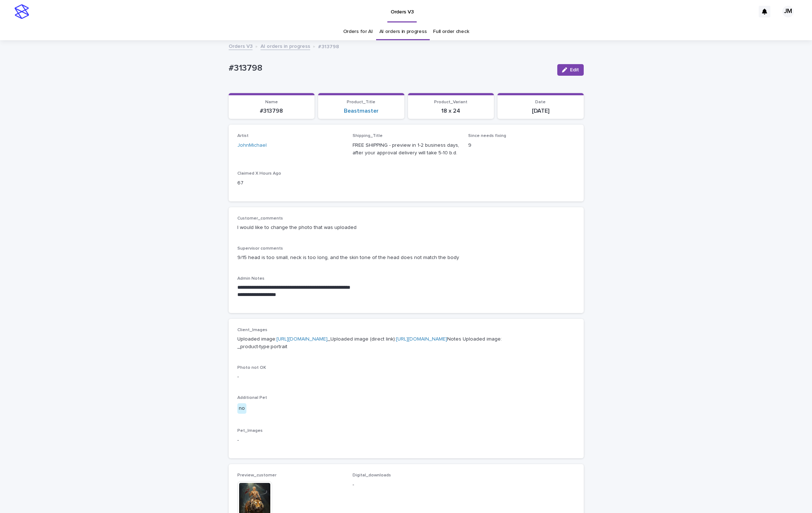 This screenshot has width=812, height=513. What do you see at coordinates (367, 136) in the screenshot?
I see `span: Shipping_Title` at bounding box center [367, 136].